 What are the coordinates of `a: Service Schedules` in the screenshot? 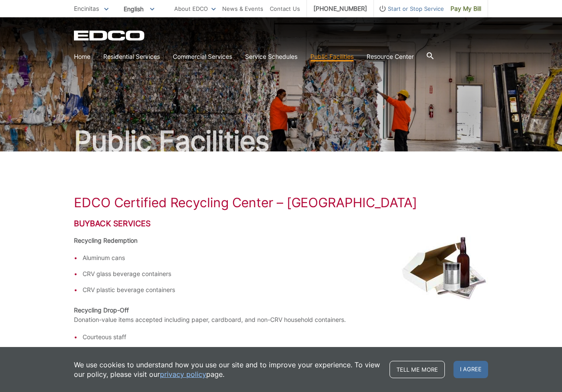 It's located at (271, 57).